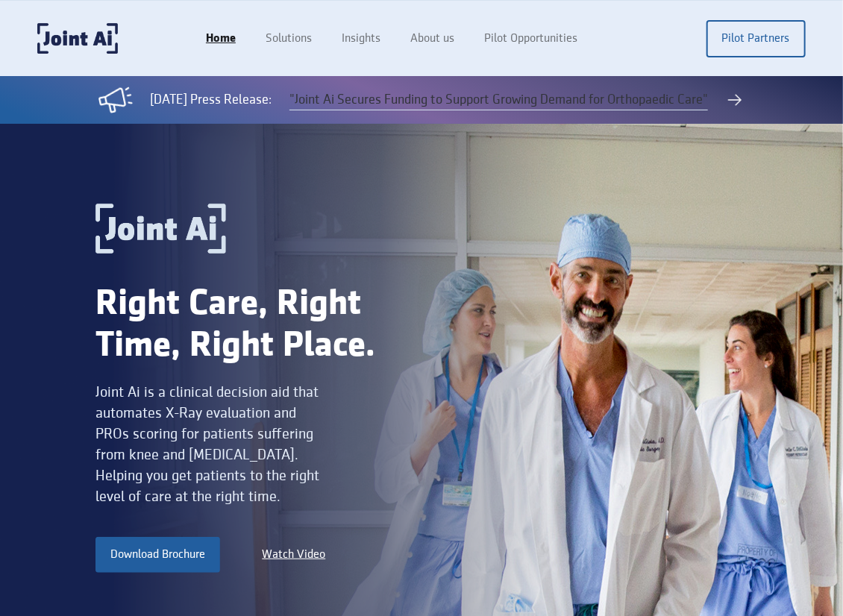 The width and height of the screenshot is (843, 616). What do you see at coordinates (77, 38) in the screenshot?
I see `a: home` at bounding box center [77, 38].